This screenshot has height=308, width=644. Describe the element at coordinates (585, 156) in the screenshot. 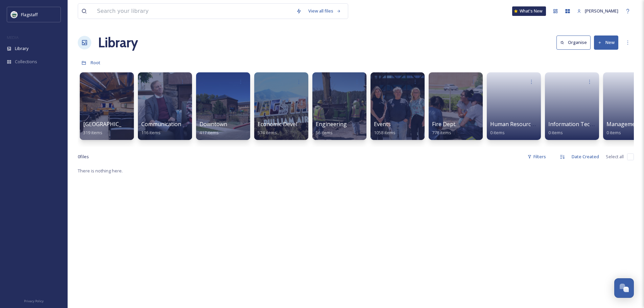

I see `div: Date Created` at that location.